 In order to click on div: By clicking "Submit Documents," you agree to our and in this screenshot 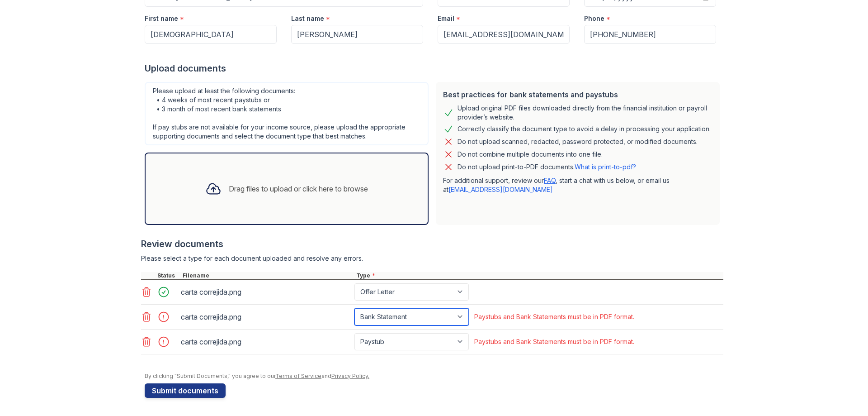, I will do `click(434, 376)`.